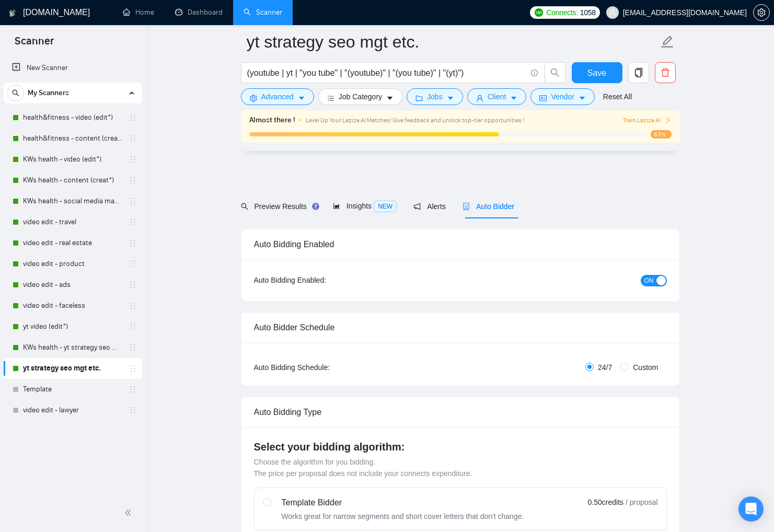 This screenshot has width=774, height=532. I want to click on span: area-chart, so click(336, 206).